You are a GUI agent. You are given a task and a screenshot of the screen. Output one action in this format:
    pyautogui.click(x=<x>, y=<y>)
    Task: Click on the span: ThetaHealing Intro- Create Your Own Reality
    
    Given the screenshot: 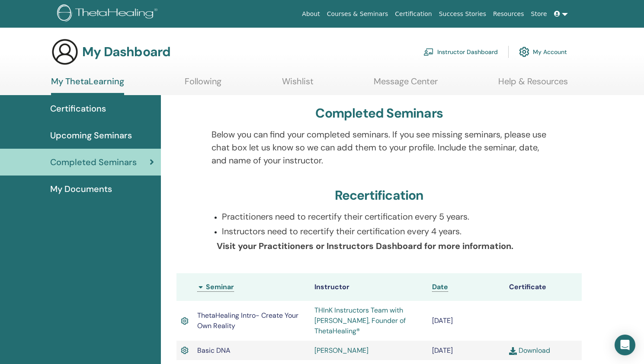 What is the action you would take?
    pyautogui.click(x=248, y=321)
    